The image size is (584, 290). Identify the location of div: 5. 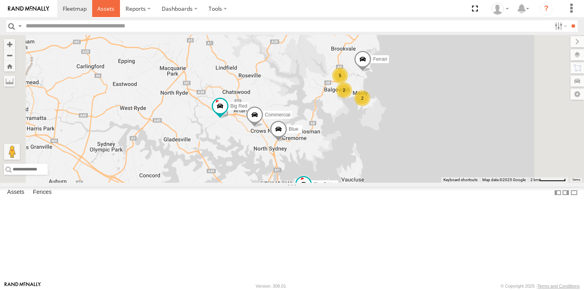
(340, 75).